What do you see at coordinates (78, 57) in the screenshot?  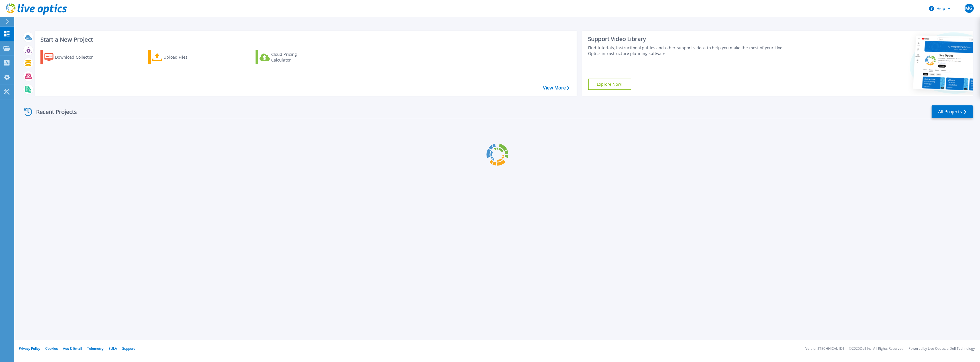 I see `div: Download Collector` at bounding box center [78, 57].